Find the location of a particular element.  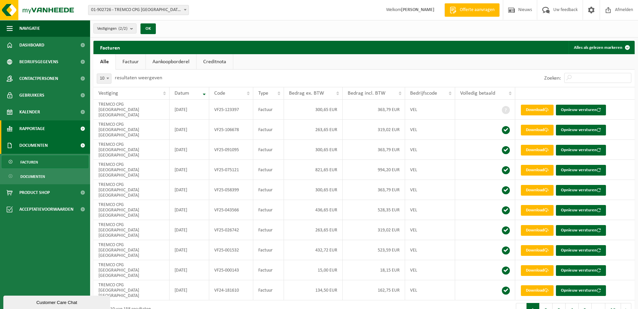

span: Gebruikers is located at coordinates (32, 95).